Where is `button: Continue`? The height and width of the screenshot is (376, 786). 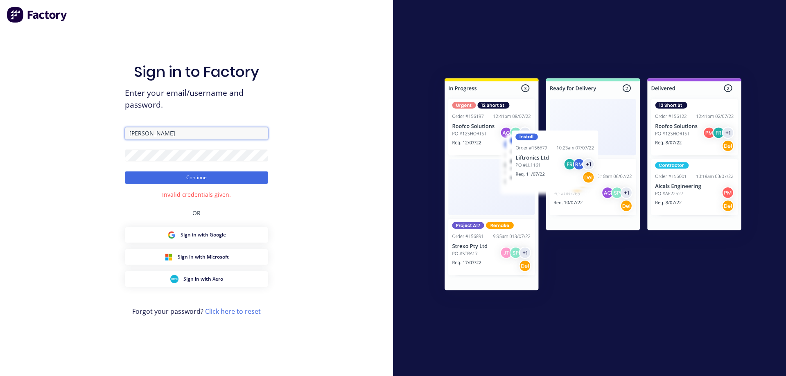
button: Continue is located at coordinates (196, 178).